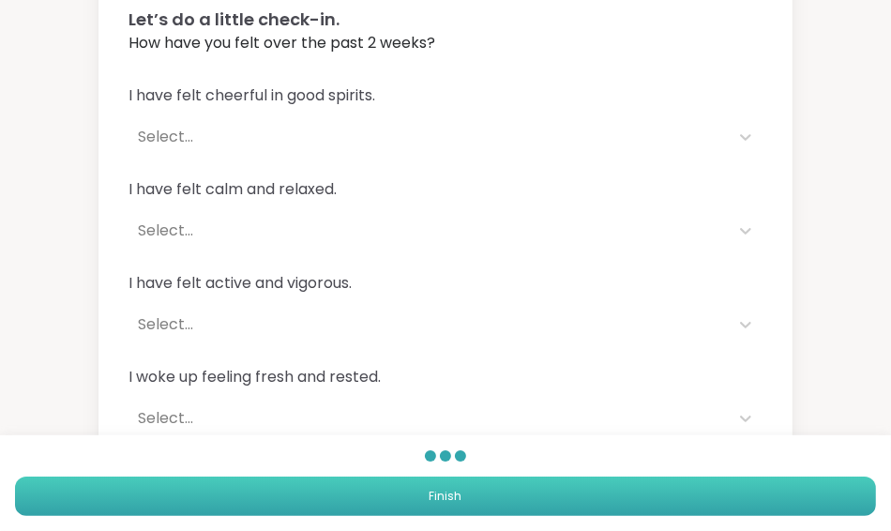  I want to click on span: I have felt cheerful in good spirits., so click(446, 96).